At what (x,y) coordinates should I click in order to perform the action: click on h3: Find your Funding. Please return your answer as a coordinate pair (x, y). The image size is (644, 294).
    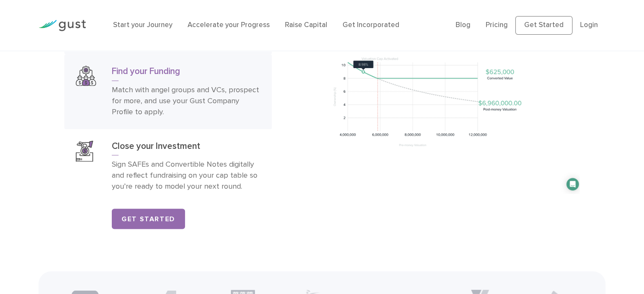
    Looking at the image, I should click on (186, 73).